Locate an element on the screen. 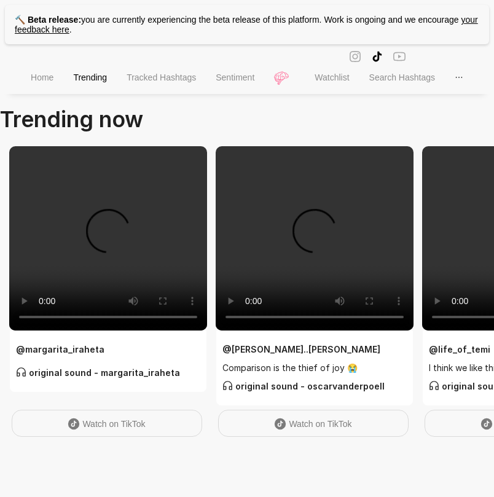  span: Comparison is the thief of joy 😭 is located at coordinates (314, 368).